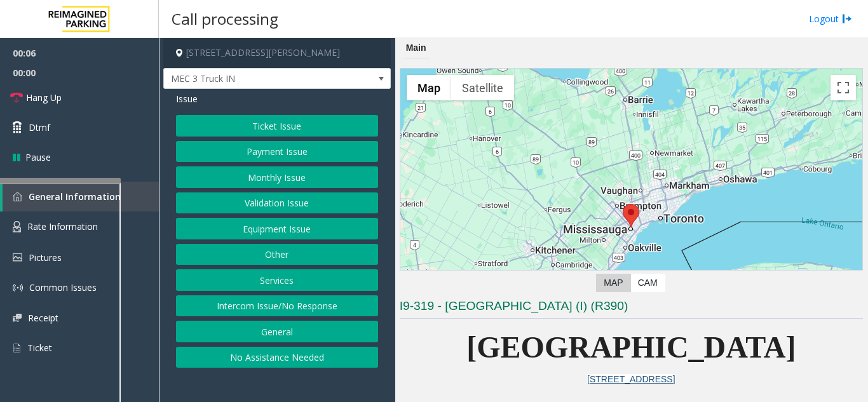 This screenshot has width=868, height=402. I want to click on span: Dtmf, so click(40, 127).